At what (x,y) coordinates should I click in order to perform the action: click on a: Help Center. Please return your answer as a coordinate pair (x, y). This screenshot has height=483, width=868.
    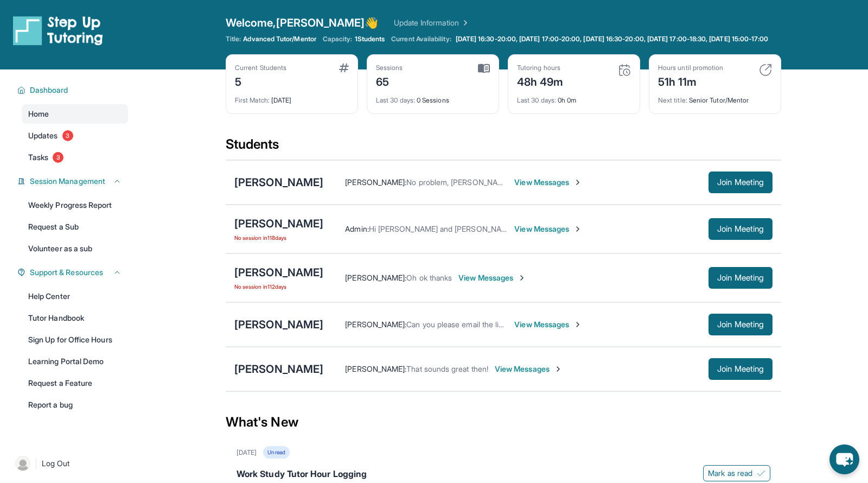
    Looking at the image, I should click on (75, 297).